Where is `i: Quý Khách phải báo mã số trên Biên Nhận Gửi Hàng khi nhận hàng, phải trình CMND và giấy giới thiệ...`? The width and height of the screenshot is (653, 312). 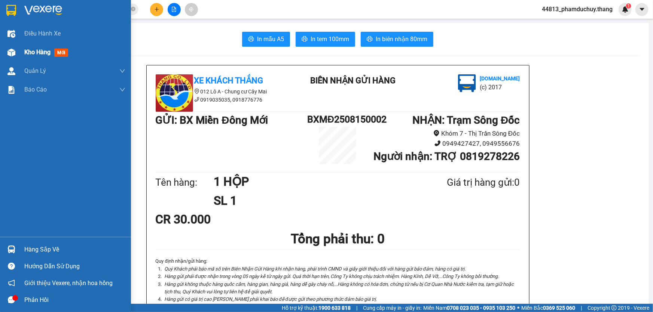
i: Quý Khách phải báo mã số trên Biên Nhận Gửi Hàng khi nhận hàng, phải trình CMND và giấy giới thiệ... is located at coordinates (315, 269).